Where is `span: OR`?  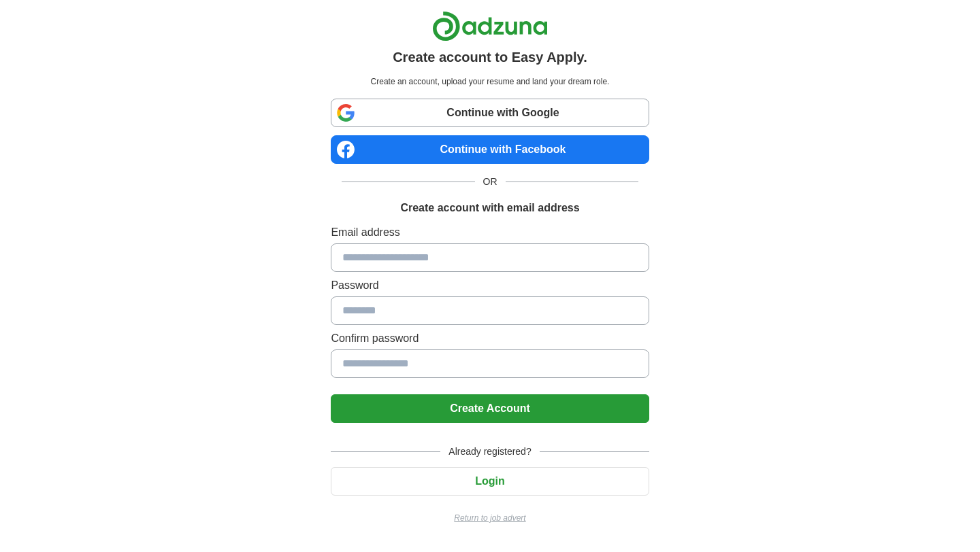 span: OR is located at coordinates (490, 182).